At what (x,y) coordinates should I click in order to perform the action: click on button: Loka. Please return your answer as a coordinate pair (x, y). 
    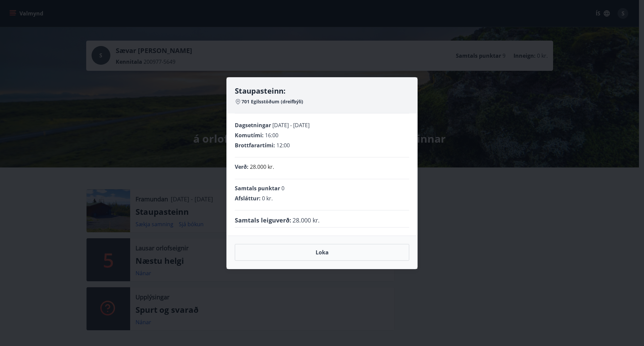
    Looking at the image, I should click on (322, 252).